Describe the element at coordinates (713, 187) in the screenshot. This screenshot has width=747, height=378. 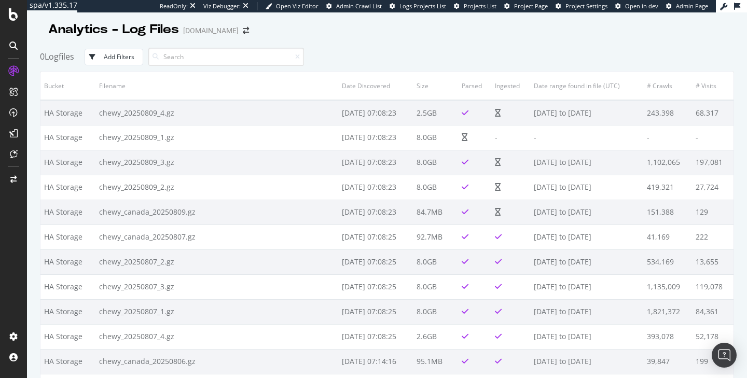
I see `td: 27,724` at that location.